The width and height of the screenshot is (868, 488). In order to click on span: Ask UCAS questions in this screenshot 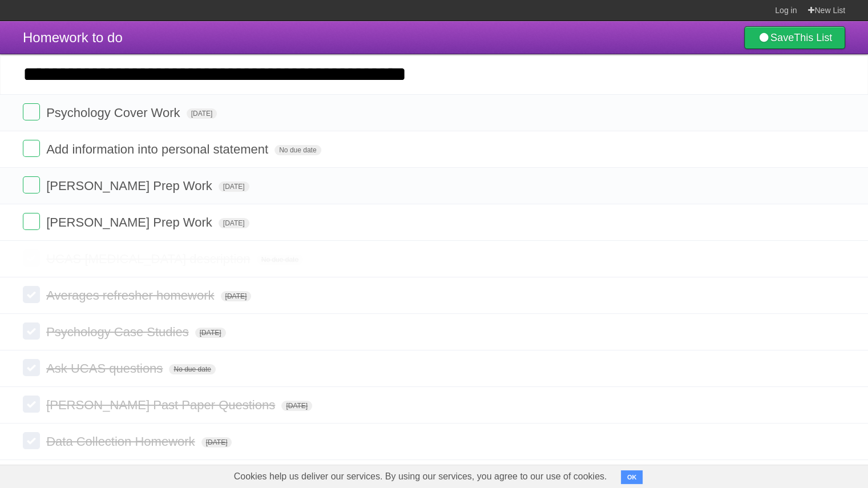, I will do `click(106, 368)`.